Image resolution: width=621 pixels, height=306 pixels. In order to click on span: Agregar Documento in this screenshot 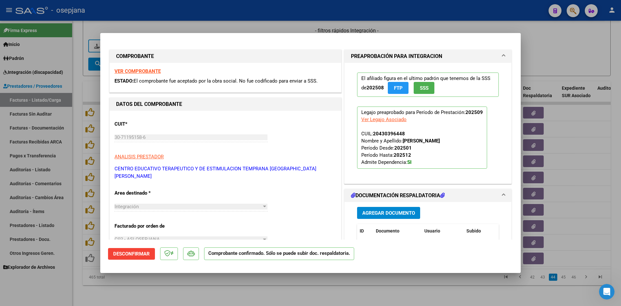, I will do `click(388, 213)`.